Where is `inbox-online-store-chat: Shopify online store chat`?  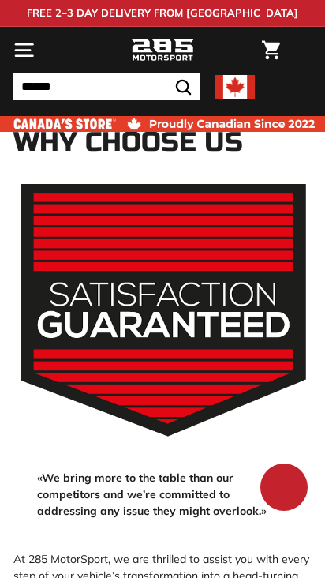
inbox-online-store-chat: Shopify online store chat is located at coordinates (284, 488).